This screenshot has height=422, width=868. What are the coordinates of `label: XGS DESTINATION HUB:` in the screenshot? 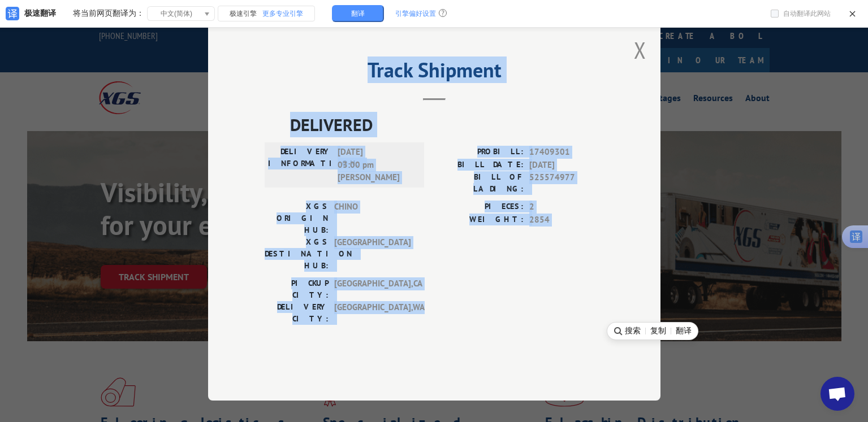 It's located at (296, 254).